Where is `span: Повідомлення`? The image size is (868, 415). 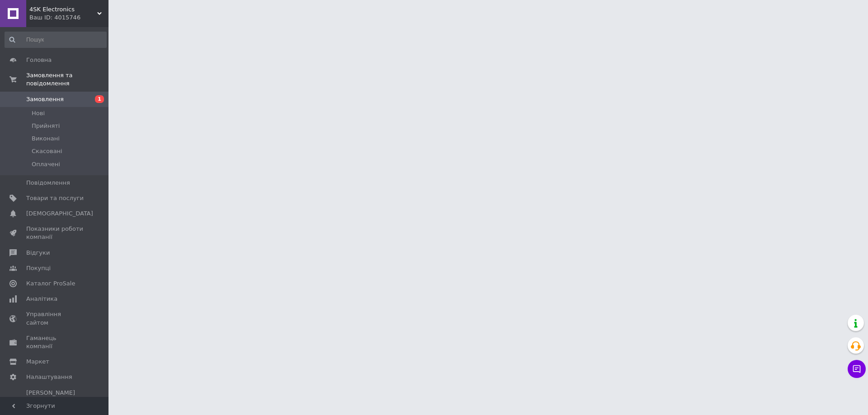
span: Повідомлення is located at coordinates (48, 183).